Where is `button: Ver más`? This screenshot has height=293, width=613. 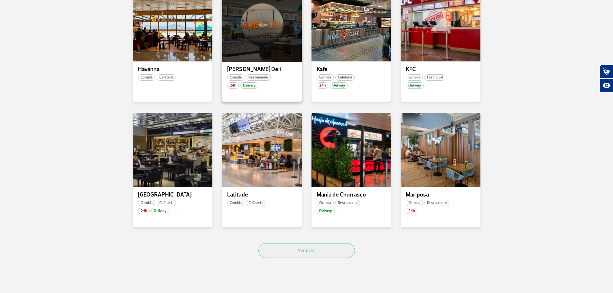
button: Ver más is located at coordinates (307, 251).